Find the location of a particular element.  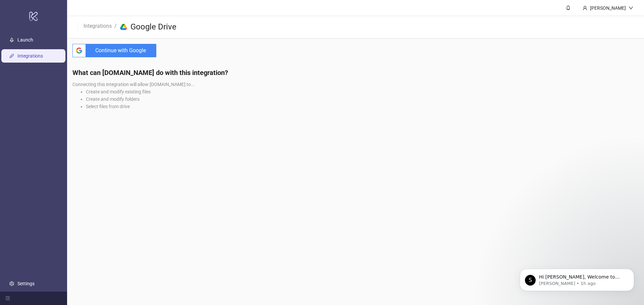

li: Select files from drive is located at coordinates (362, 107).